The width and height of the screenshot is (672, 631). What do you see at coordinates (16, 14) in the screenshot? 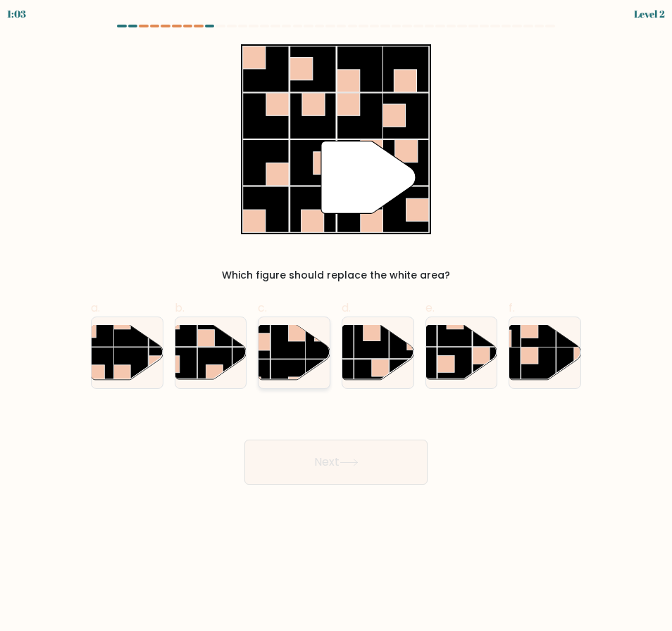
I see `div: 1:03` at bounding box center [16, 14].